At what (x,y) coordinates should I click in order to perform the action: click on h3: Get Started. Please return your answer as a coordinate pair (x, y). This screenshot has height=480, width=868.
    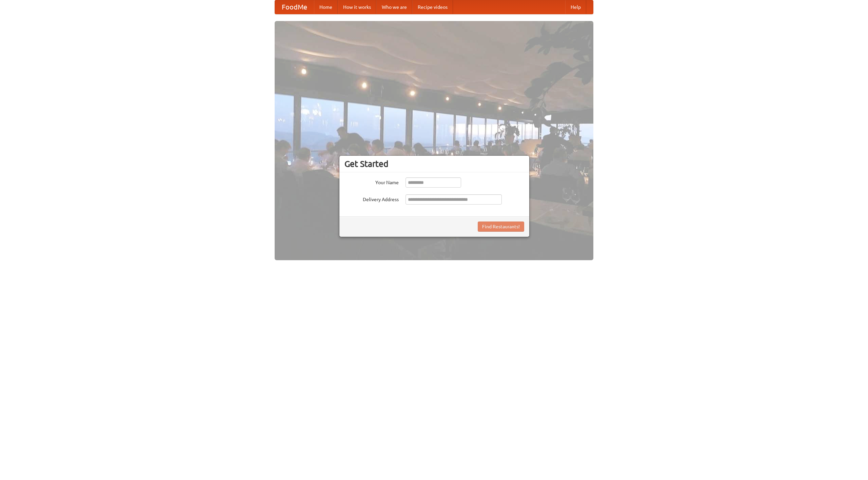
    Looking at the image, I should click on (434, 164).